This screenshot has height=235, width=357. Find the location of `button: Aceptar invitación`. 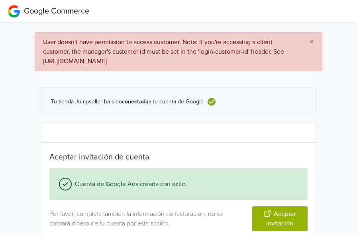

button: Aceptar invitación is located at coordinates (280, 219).